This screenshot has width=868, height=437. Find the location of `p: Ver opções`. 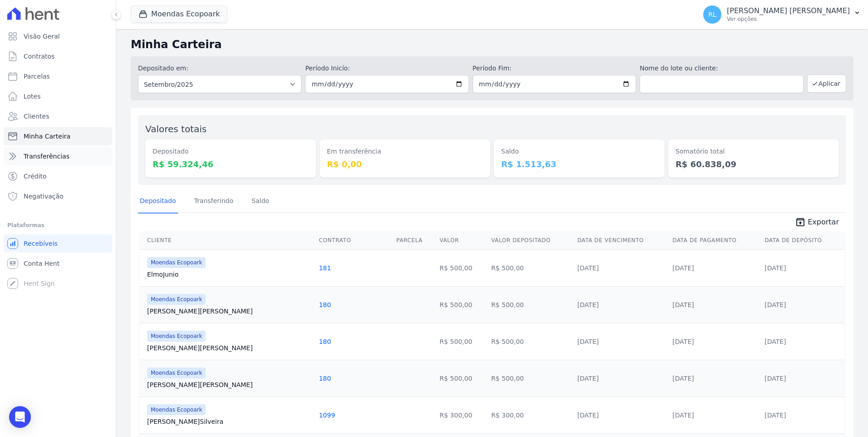

p: Ver opções is located at coordinates (788, 19).